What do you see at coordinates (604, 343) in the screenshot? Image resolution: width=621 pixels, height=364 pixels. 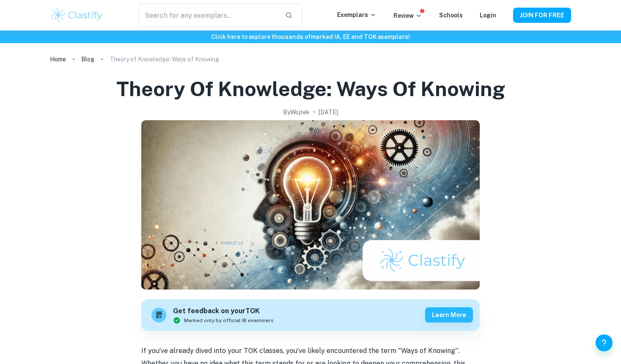 I see `button: Help and Feedback` at bounding box center [604, 343].